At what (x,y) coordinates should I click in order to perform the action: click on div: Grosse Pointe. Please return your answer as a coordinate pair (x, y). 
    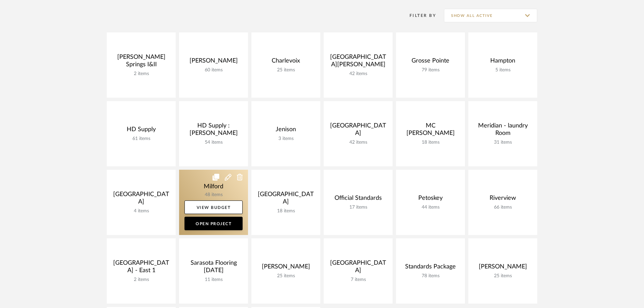
    Looking at the image, I should click on (430, 62).